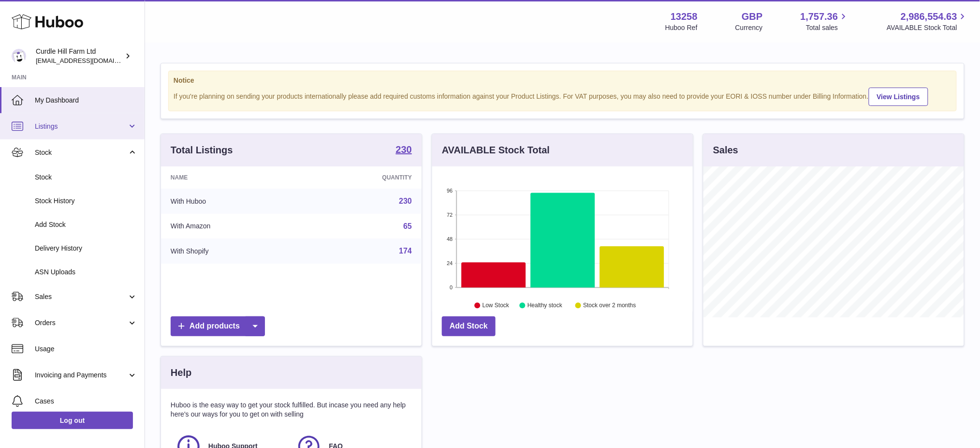 This screenshot has width=980, height=448. I want to click on a: 65, so click(408, 226).